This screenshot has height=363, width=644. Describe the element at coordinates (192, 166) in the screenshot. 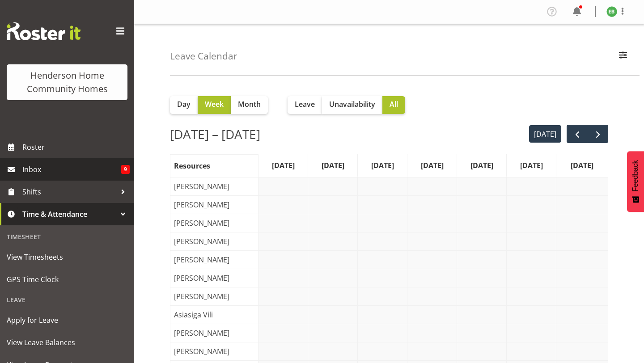

I see `span: Resources` at that location.